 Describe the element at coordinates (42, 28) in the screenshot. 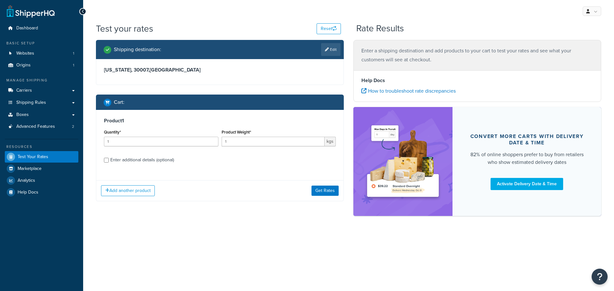

I see `a: Dashboard` at that location.